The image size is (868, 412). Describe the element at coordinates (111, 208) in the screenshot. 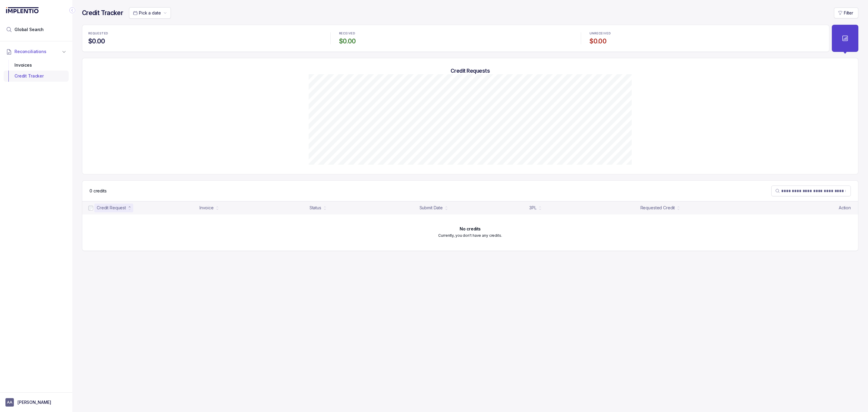

I see `div: Credit Request` at that location.